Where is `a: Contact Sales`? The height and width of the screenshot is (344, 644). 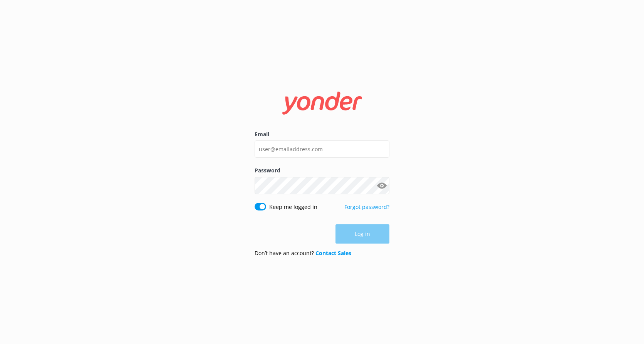 a: Contact Sales is located at coordinates (333, 253).